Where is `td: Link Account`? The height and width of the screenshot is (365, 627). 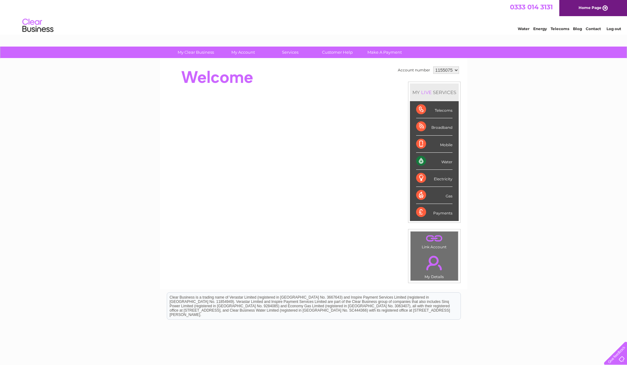 td: Link Account is located at coordinates (434, 241).